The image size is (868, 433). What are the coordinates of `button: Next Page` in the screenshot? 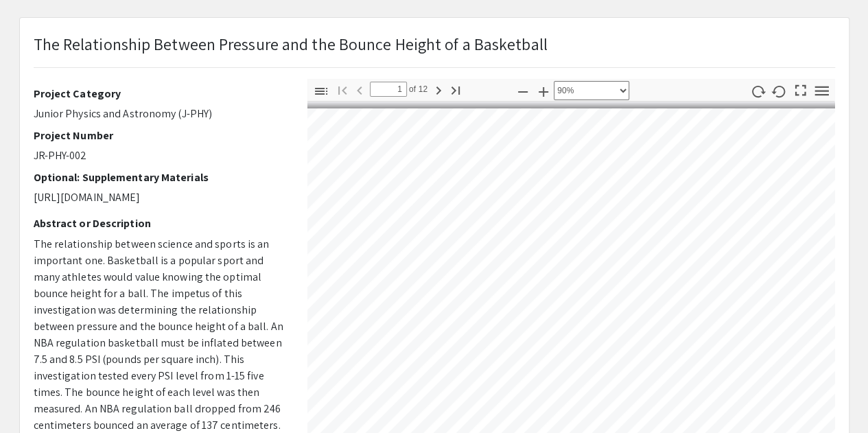 It's located at (439, 89).